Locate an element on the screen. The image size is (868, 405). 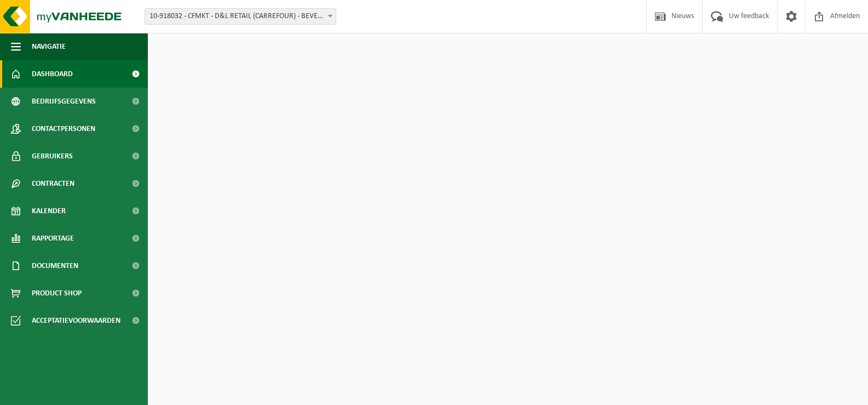
span: Bedrijfsgegevens is located at coordinates (63, 102).